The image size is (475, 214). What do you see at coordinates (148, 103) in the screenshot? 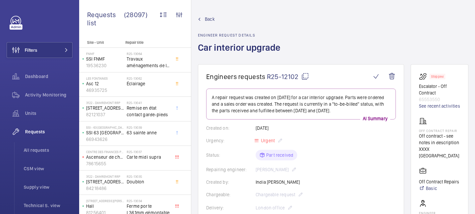
I see `h2: R25-13041` at bounding box center [148, 103].